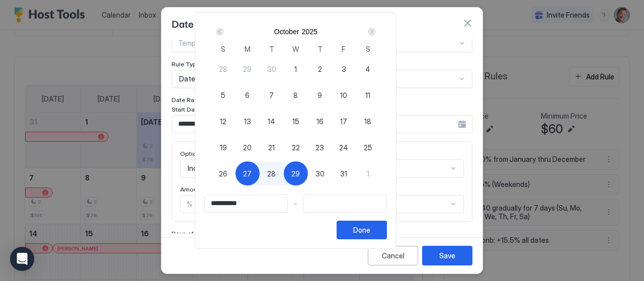  I want to click on button: 17, so click(343, 121).